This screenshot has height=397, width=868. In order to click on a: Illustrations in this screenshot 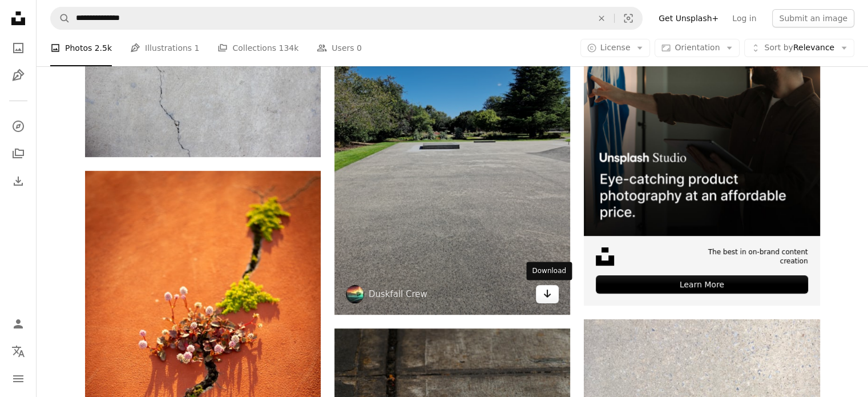, I will do `click(18, 75)`.